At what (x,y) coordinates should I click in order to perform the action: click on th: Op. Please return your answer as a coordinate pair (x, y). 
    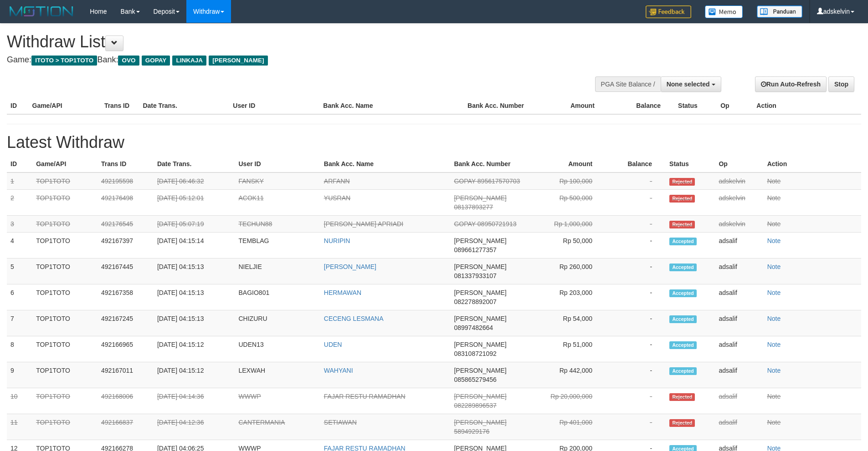
    Looking at the image, I should click on (734, 106).